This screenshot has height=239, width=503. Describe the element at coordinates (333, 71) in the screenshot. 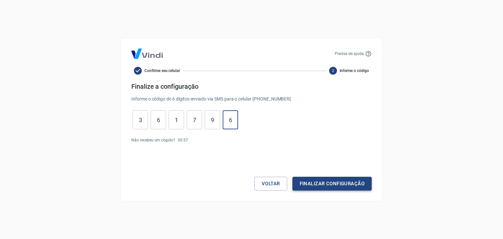

I see `text: 2` at that location.